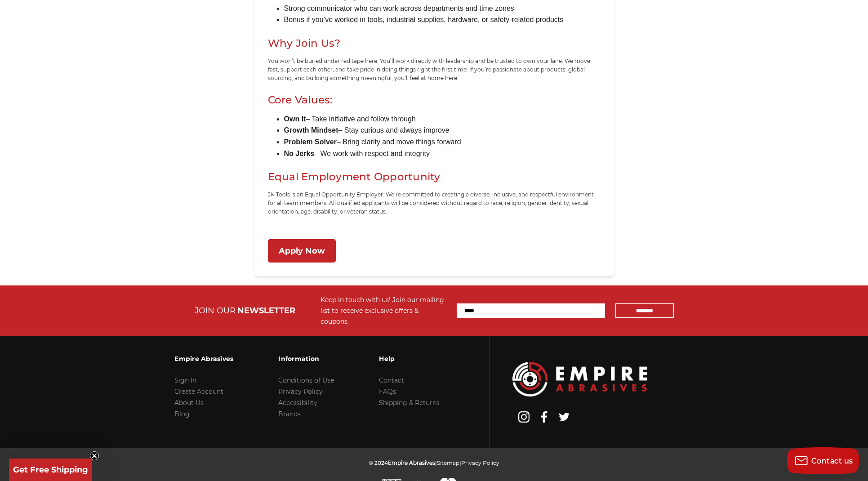  I want to click on li: – We work with respect and integrity, so click(443, 154).